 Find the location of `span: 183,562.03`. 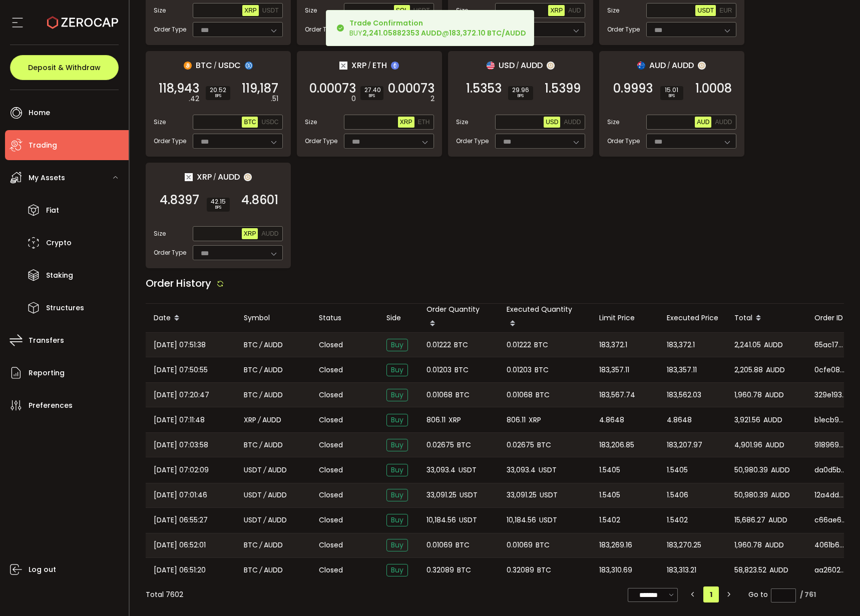

span: 183,562.03 is located at coordinates (684, 395).